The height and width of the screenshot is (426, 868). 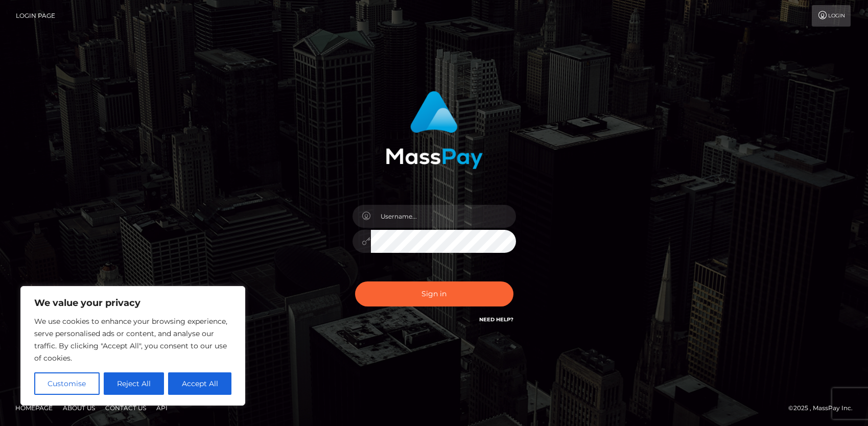 What do you see at coordinates (133, 339) in the screenshot?
I see `p: We use cookies to enhance your browsing experience, serve personalised ads or content, and analys...` at bounding box center [133, 339].